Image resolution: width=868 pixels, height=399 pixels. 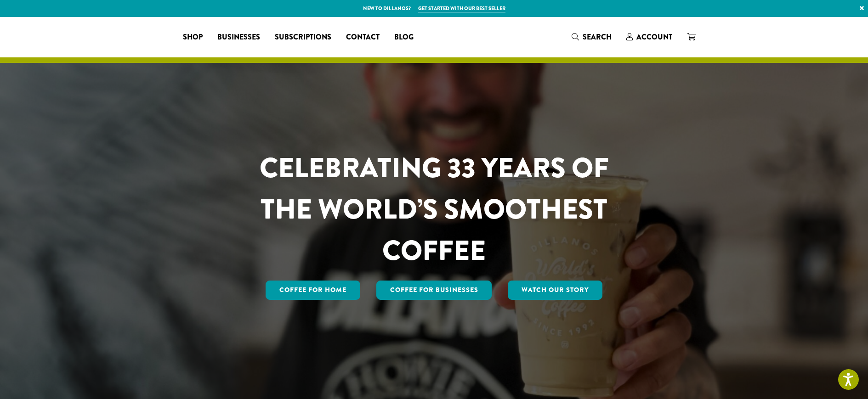 What do you see at coordinates (193, 37) in the screenshot?
I see `a: Shop` at bounding box center [193, 37].